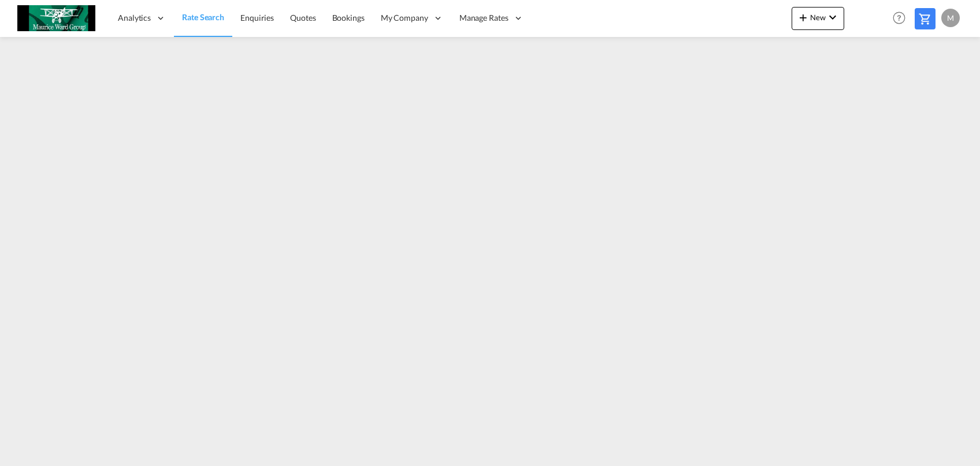  I want to click on span: Quotes, so click(303, 17).